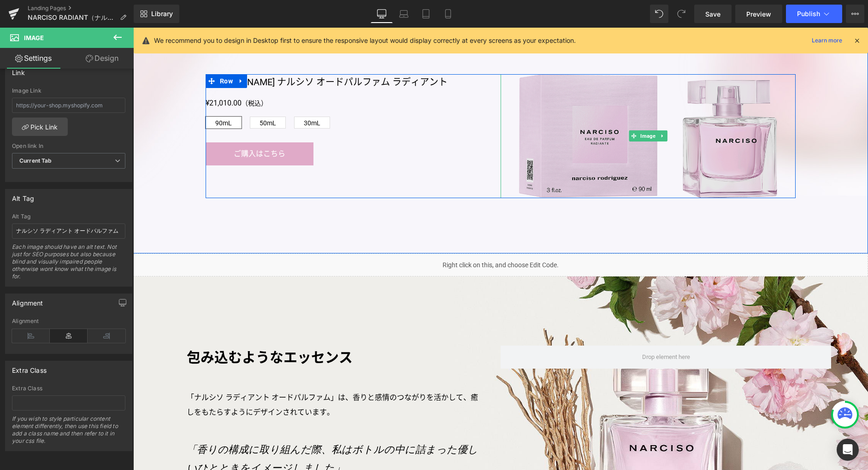  Describe the element at coordinates (365, 41) in the screenshot. I see `p: We recommend you to design in Desktop first to ensure the responsive layout would display correct...` at that location.